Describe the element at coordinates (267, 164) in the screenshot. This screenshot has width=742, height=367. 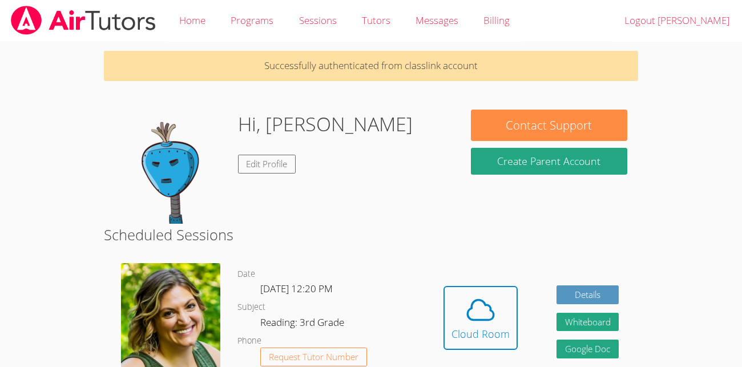
I see `a: Edit Profile` at that location.